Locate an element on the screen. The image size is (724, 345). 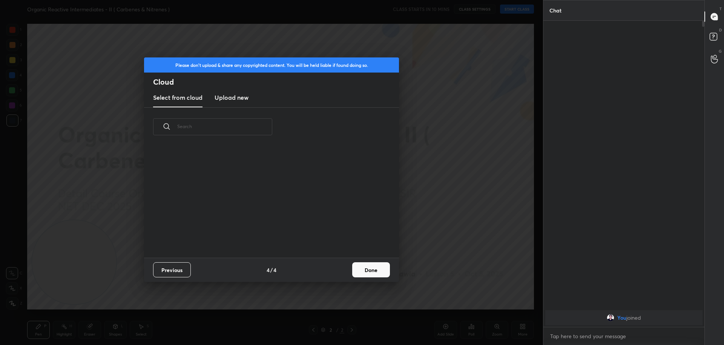
button: Done is located at coordinates (371, 269).